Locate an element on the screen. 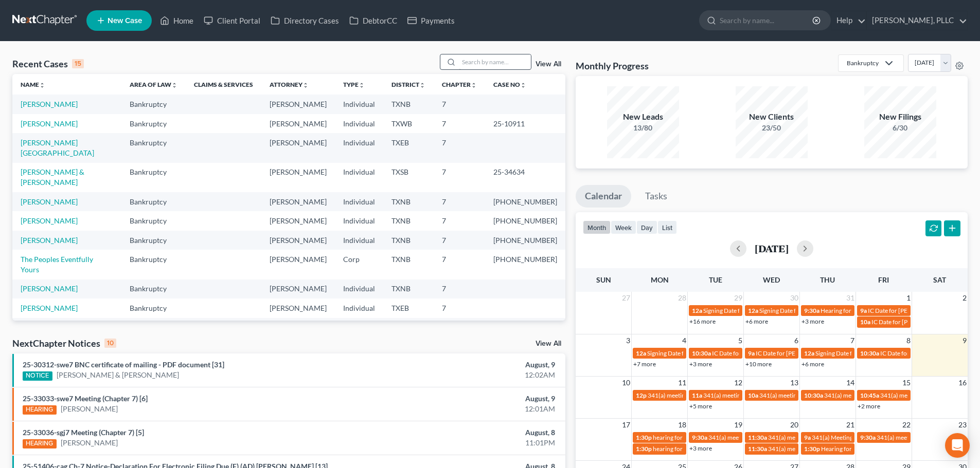 The height and width of the screenshot is (468, 980). a: 25-33036-sgj7 Meeting (Chapter 7) [5] is located at coordinates (84, 432).